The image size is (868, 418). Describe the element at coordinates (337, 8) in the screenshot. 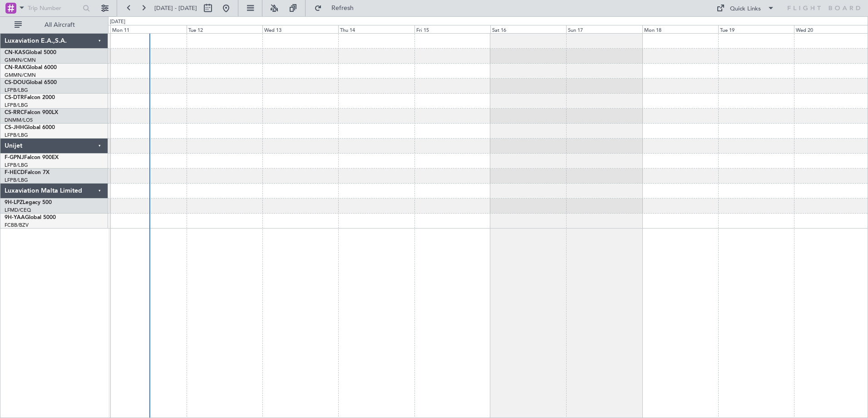

I see `button: Refresh` at that location.